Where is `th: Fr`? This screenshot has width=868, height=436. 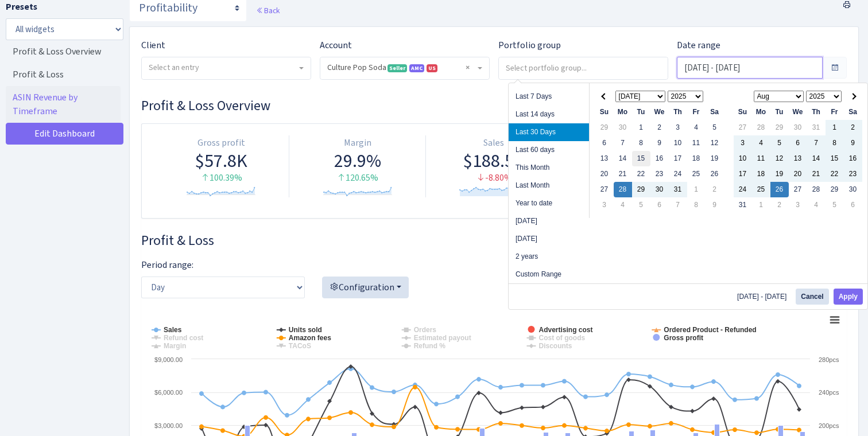 th: Fr is located at coordinates (696, 112).